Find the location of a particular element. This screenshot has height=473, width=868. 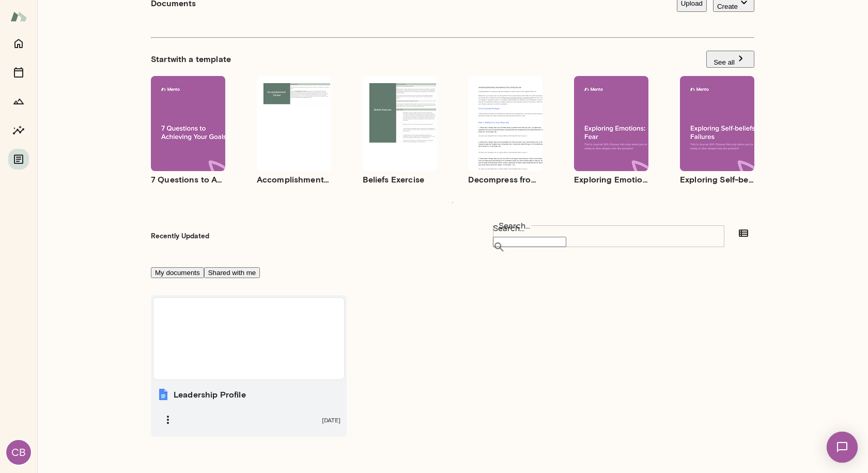

button: Insights is located at coordinates (18, 130).